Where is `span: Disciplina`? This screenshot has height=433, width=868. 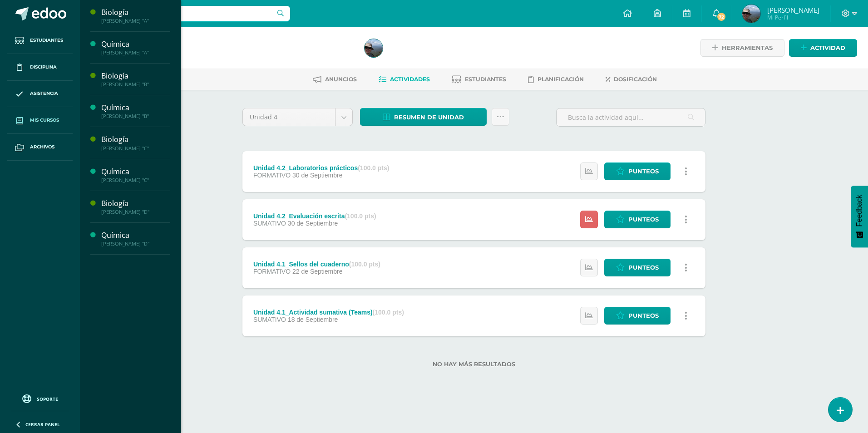
span: Disciplina is located at coordinates (44, 67).